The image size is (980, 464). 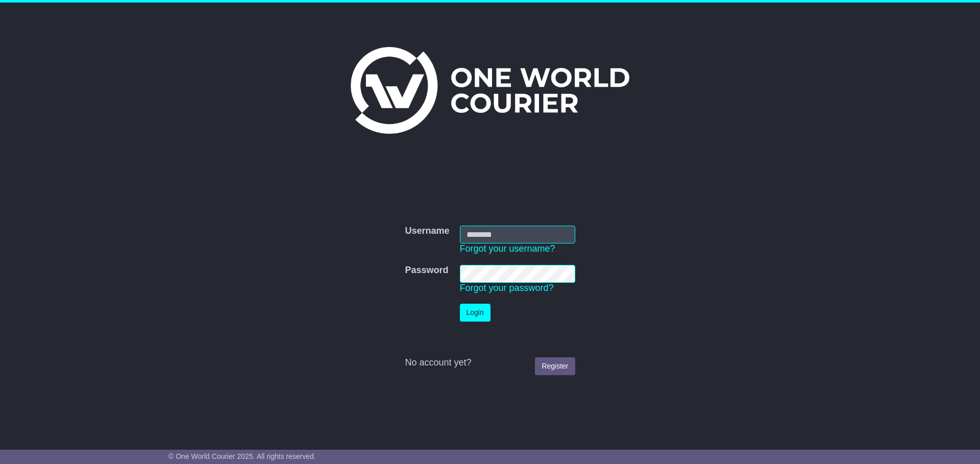 I want to click on div: No account yet?, so click(x=490, y=363).